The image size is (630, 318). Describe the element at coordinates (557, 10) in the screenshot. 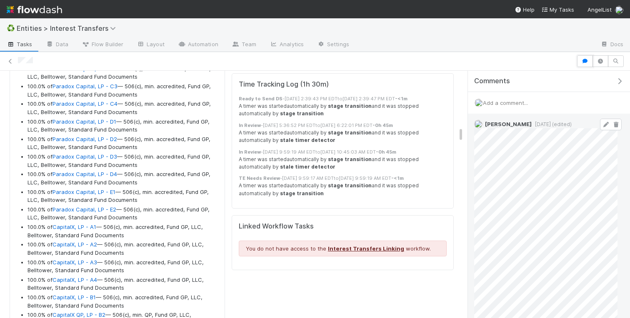

I see `span: My Tasks` at that location.